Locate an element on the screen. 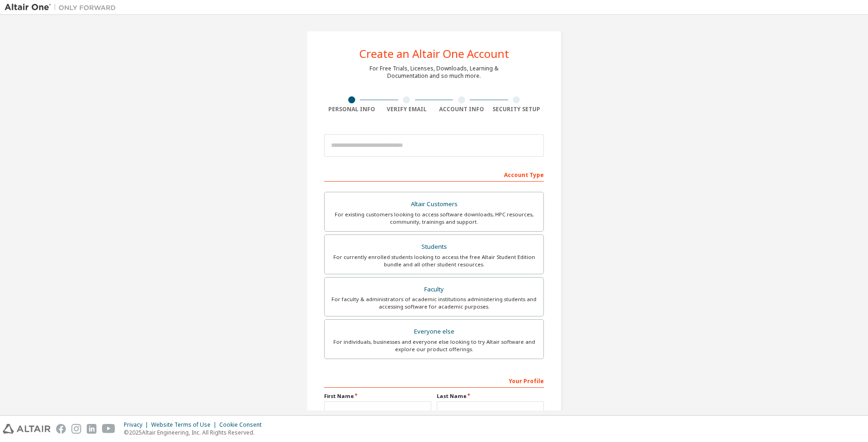 This screenshot has height=442, width=868. div: Altair Customers is located at coordinates (434, 204).